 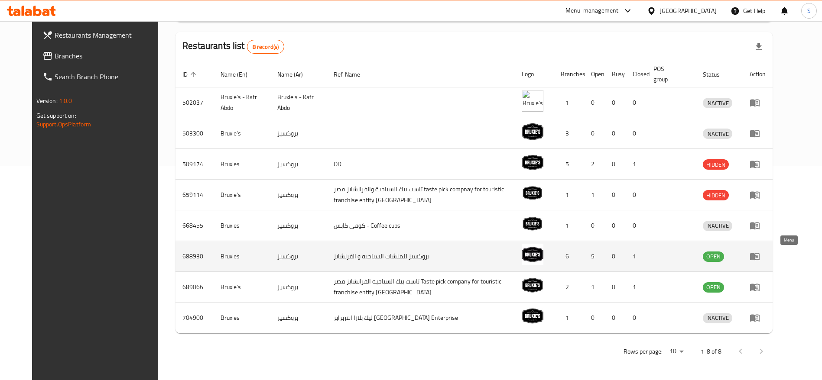 What do you see at coordinates (65, 101) in the screenshot?
I see `span: 1.0.0` at bounding box center [65, 101].